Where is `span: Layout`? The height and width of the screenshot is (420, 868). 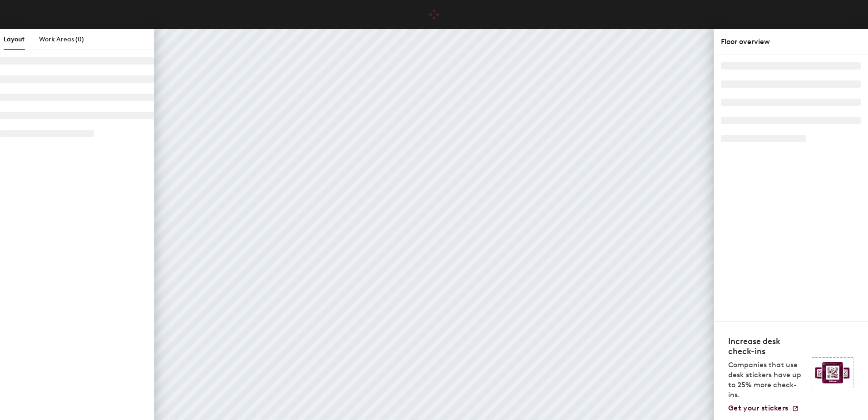 span: Layout is located at coordinates (14, 39).